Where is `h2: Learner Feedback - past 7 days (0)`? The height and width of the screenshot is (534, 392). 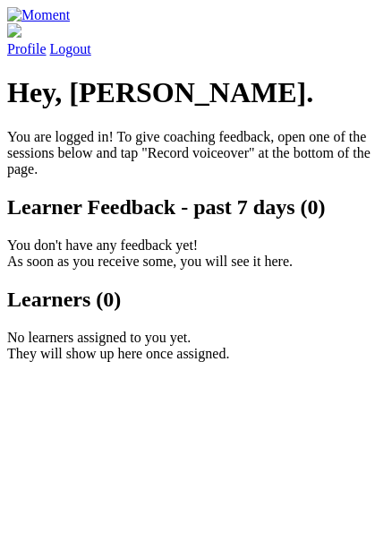
h2: Learner Feedback - past 7 days (0) is located at coordinates (196, 207).